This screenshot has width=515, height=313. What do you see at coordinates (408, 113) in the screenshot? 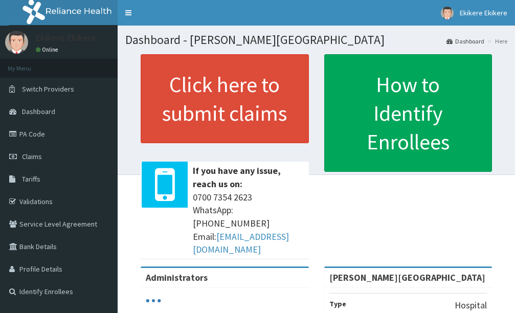
I see `a: How to Identify Enrollees` at bounding box center [408, 113].